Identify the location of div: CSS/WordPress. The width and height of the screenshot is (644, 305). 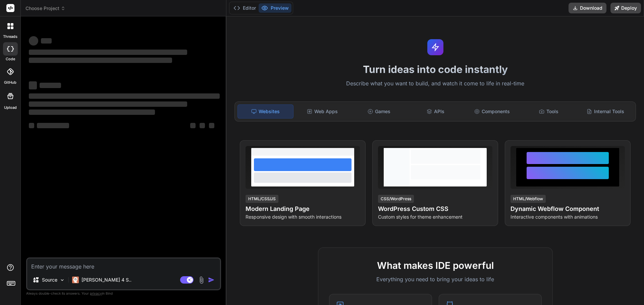
(396, 199).